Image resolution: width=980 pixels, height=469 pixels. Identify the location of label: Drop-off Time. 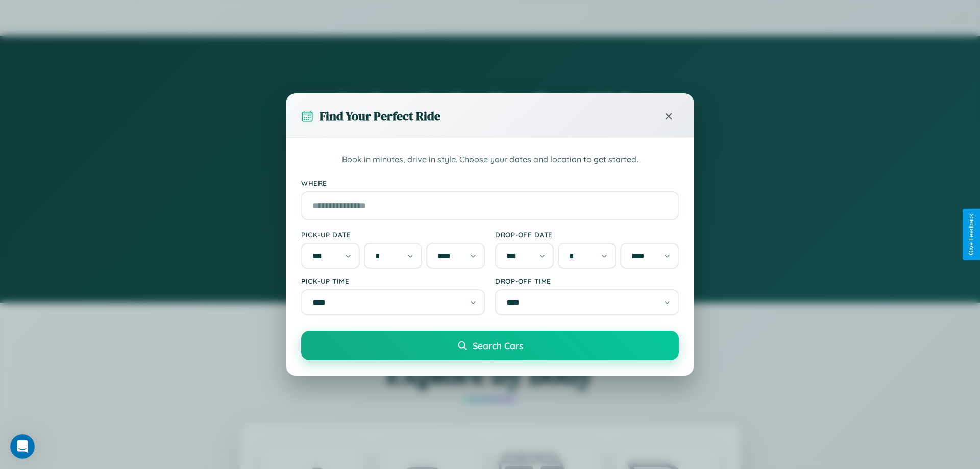
(587, 280).